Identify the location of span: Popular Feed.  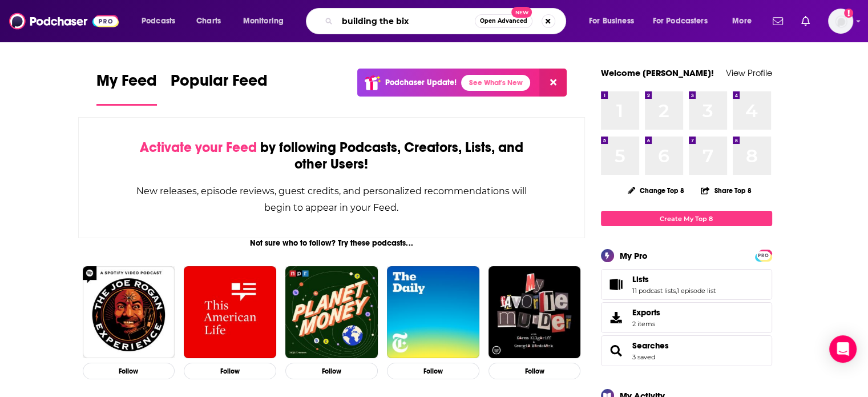
(219, 84).